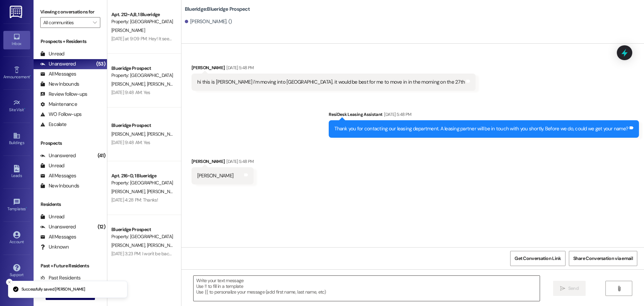 This screenshot has height=306, width=644. Describe the element at coordinates (603, 258) in the screenshot. I see `span: Share Conversation via email` at that location.